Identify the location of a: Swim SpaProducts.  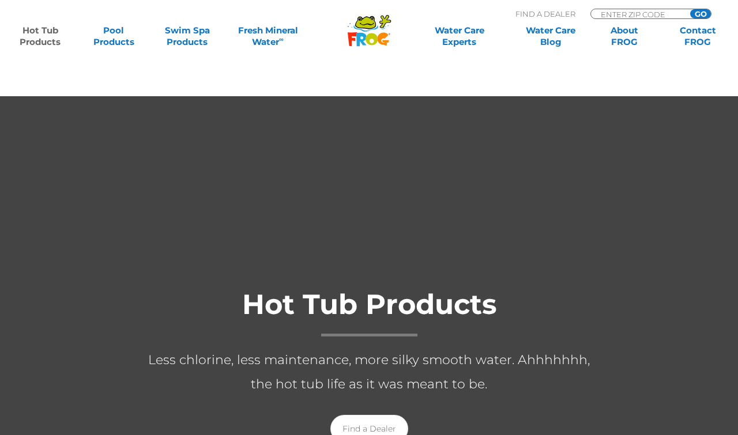
(187, 36).